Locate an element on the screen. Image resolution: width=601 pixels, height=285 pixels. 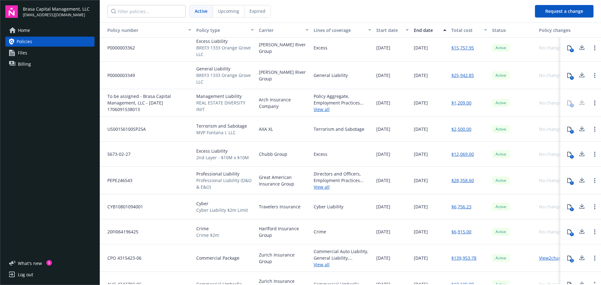
div: 3 is located at coordinates (572, 261).